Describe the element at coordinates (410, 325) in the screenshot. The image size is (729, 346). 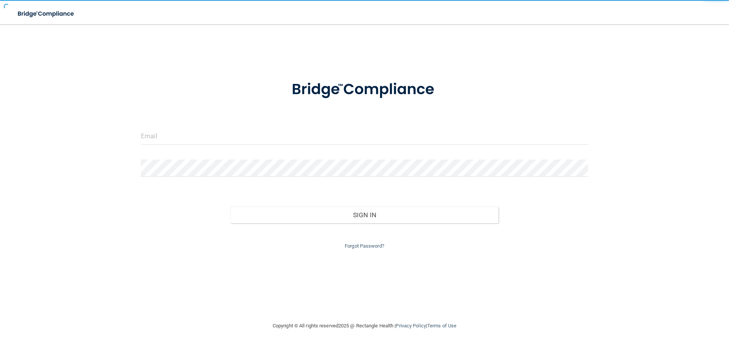
I see `a: Privacy Policy` at that location.